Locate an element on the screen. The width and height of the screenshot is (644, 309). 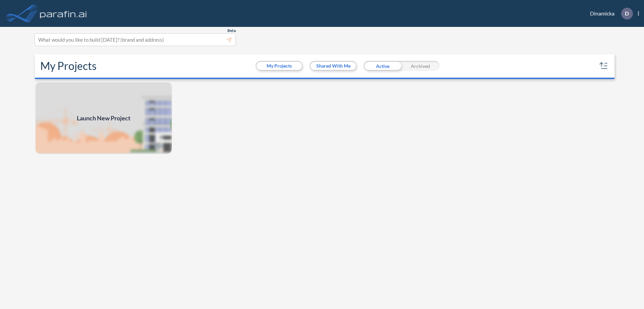
button: sort is located at coordinates (604, 66).